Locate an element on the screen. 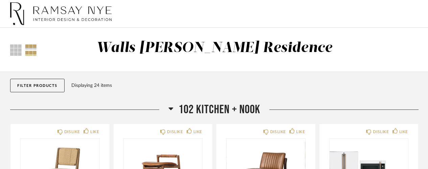 Image resolution: width=428 pixels, height=169 pixels. div: Displaying 24 items is located at coordinates (244, 86).